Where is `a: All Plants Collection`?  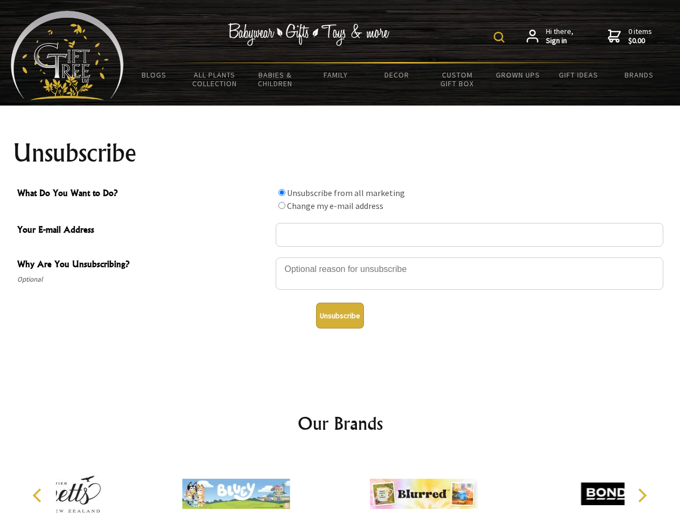 a: All Plants Collection is located at coordinates (215, 79).